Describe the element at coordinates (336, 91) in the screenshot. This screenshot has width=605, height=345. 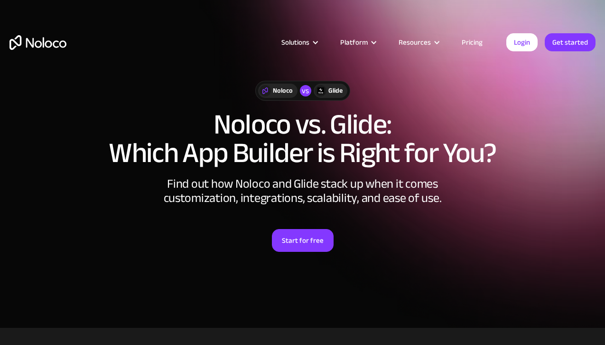
I see `div: Glide` at that location.